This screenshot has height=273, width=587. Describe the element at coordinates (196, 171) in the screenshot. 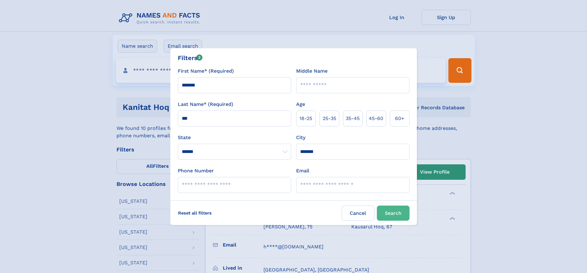

I see `label: Phone Number` at that location.